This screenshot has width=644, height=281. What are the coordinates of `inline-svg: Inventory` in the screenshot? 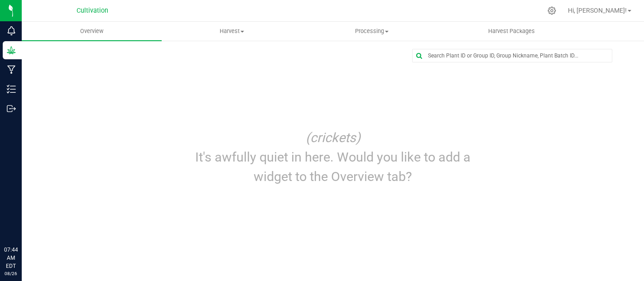 It's located at (12, 89).